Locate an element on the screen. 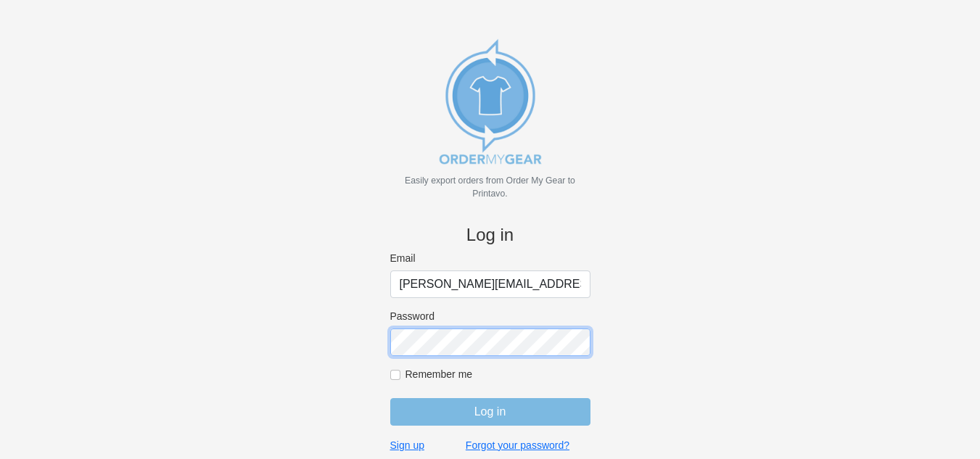 This screenshot has width=980, height=459. input: Log in is located at coordinates (490, 412).